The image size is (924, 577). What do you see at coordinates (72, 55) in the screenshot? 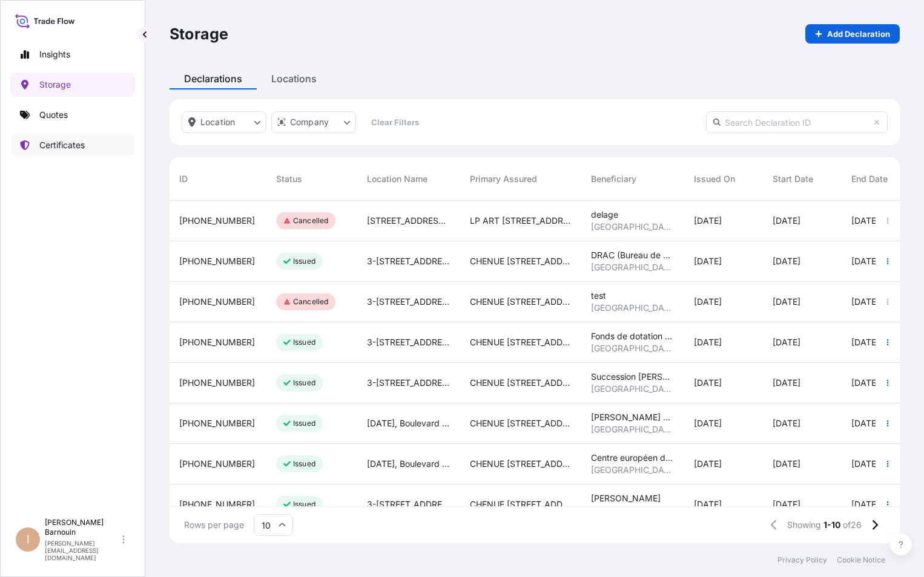
I see `a: Insights` at bounding box center [72, 55].